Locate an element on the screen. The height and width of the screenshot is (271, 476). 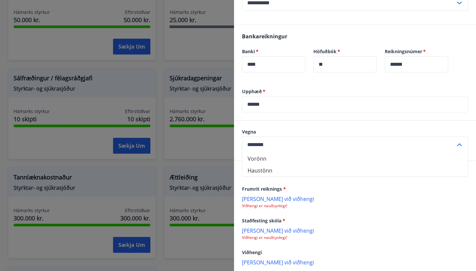
label: Upphæð is located at coordinates (355, 92).